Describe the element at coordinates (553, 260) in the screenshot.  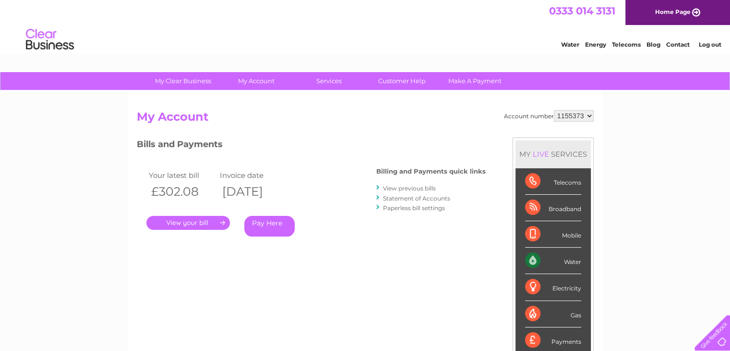
I see `div: Water` at that location.